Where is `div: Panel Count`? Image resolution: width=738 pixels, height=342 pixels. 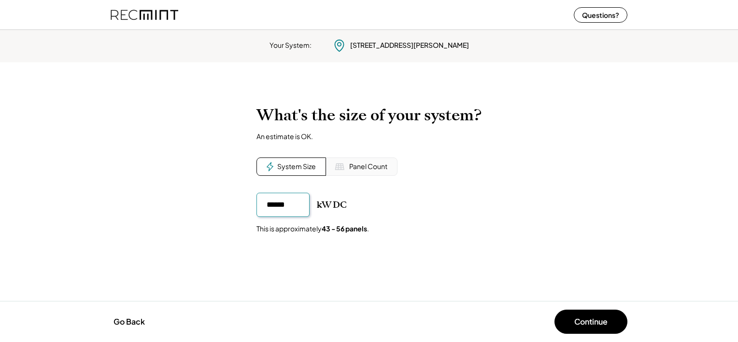
div: Panel Count is located at coordinates (368, 167).